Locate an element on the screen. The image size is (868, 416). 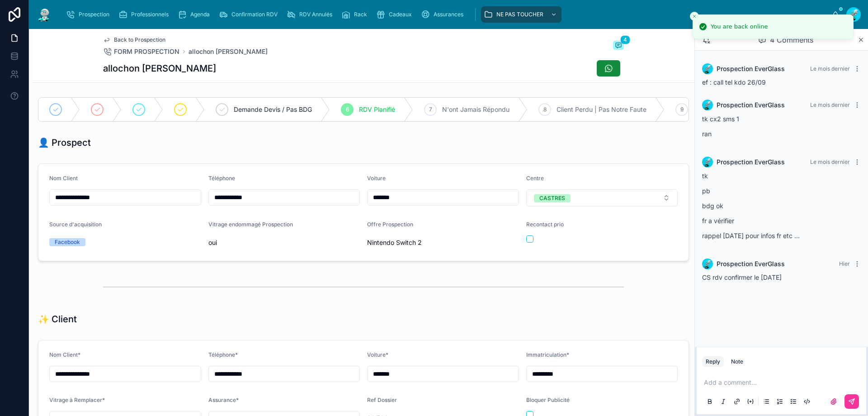
p: fr a vérifier is located at coordinates (781, 221).